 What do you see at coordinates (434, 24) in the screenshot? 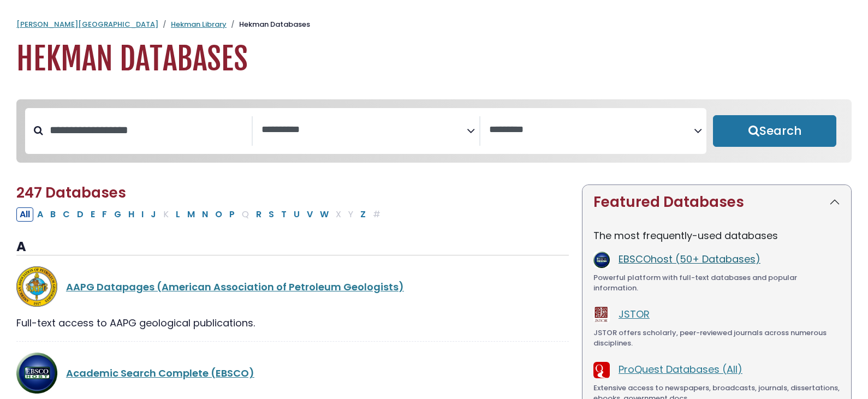
I see `nav: breadcrumb` at bounding box center [434, 24].